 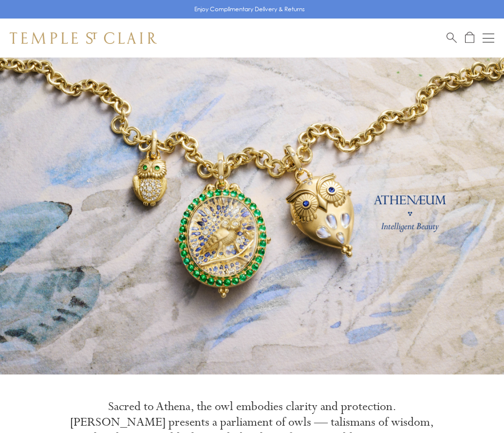 I want to click on a: Open Shopping Bag, so click(x=469, y=37).